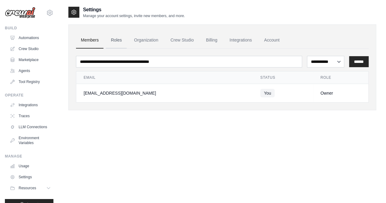  What do you see at coordinates (30, 82) in the screenshot?
I see `a: Tool Registry` at bounding box center [30, 82].